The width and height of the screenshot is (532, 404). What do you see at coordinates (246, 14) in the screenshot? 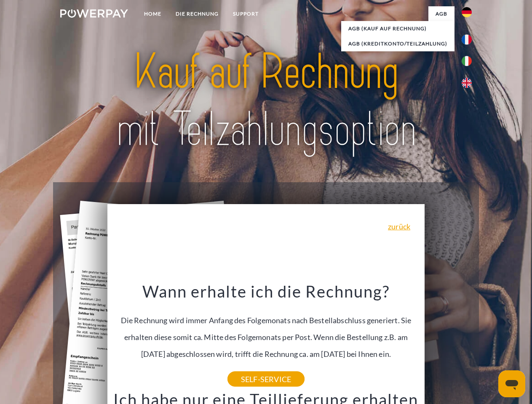
I see `a: SUPPORT` at bounding box center [246, 14].